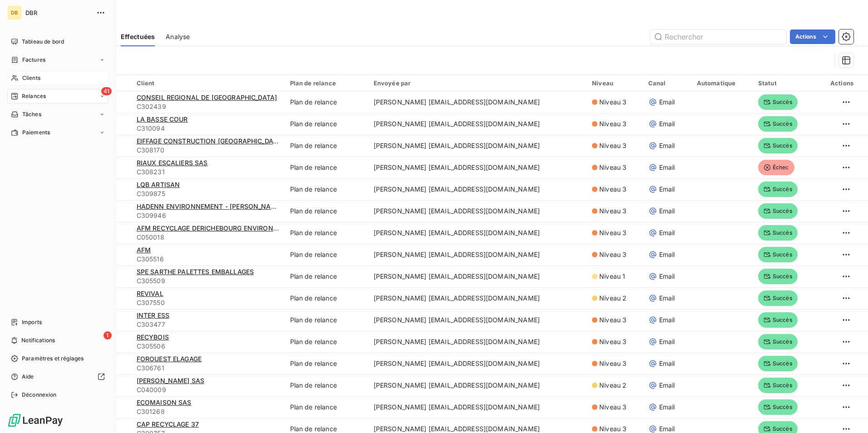 This screenshot has width=868, height=433. What do you see at coordinates (28, 376) in the screenshot?
I see `span: Aide` at bounding box center [28, 376].